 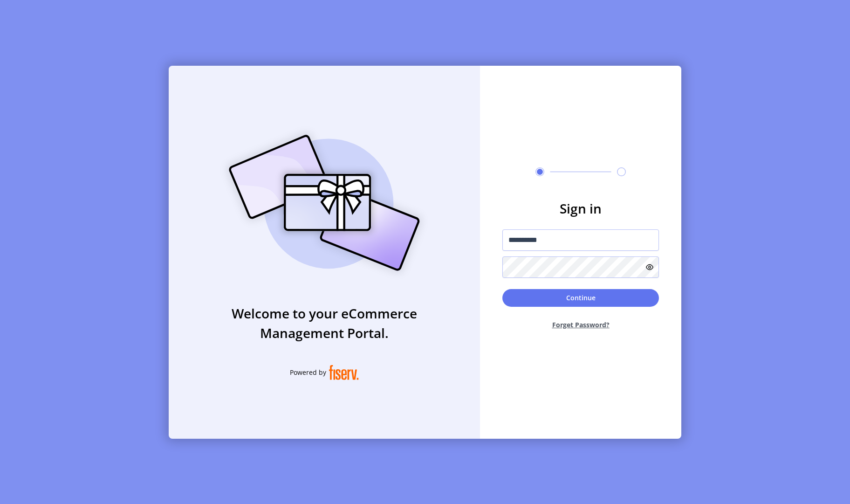 What do you see at coordinates (324, 203) in the screenshot?
I see `img: card_Illustration.svg` at bounding box center [324, 203].